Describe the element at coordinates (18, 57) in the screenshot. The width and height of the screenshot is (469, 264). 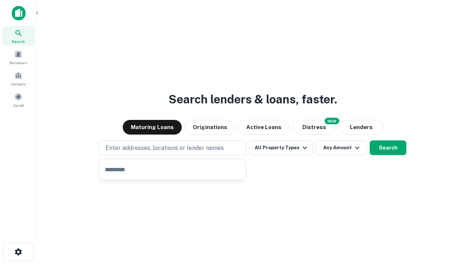
I see `a: Borrowers` at that location.